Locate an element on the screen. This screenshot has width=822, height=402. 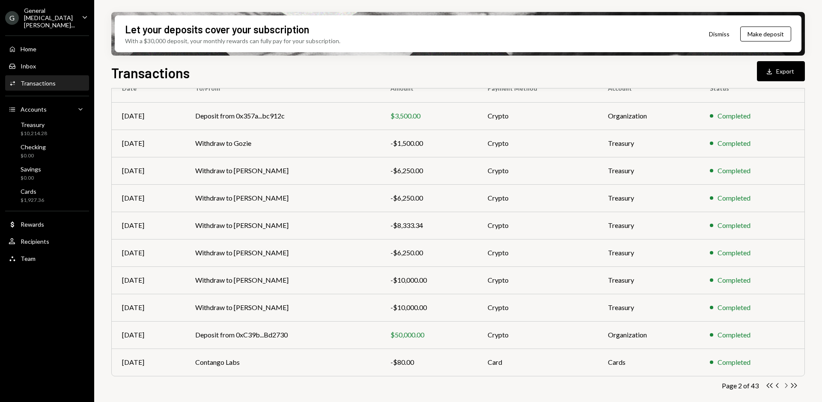
div: Checking is located at coordinates (33, 147).